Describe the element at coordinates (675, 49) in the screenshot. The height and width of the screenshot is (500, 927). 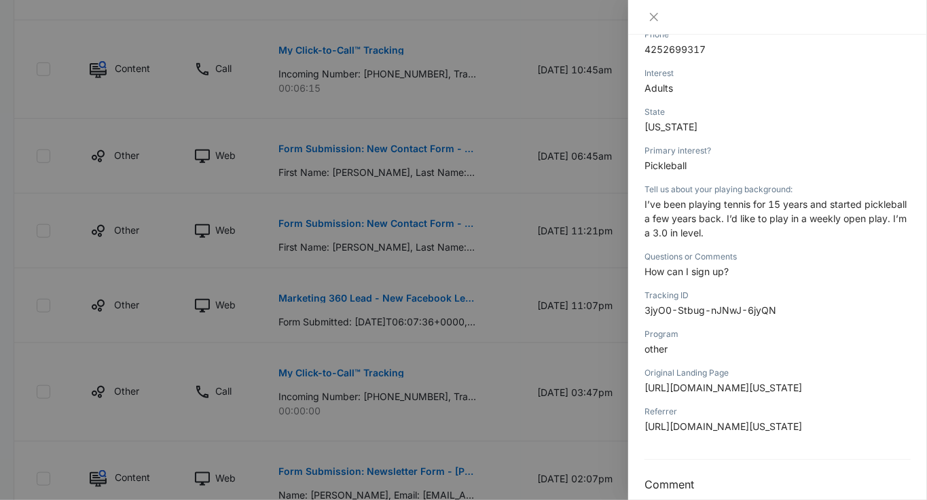
I see `span: 4252699317` at that location.